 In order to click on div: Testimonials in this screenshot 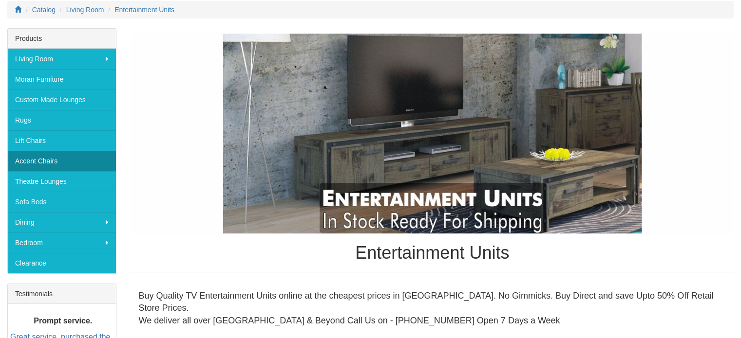, I will do `click(62, 294)`.